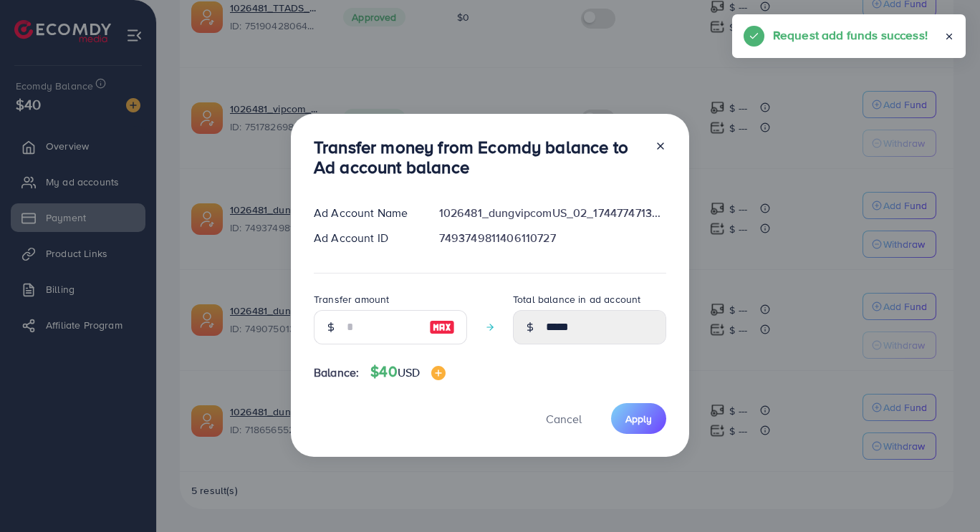  Describe the element at coordinates (365, 213) in the screenshot. I see `div: Ad Account Name` at that location.